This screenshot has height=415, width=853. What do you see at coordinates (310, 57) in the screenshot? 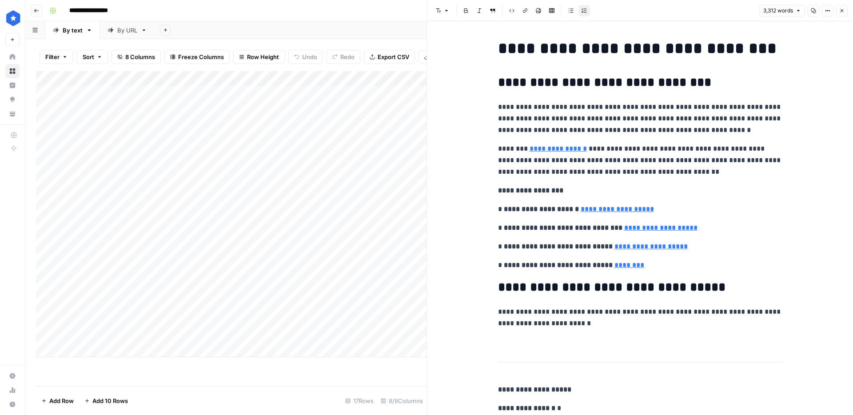
I see `span: Undo` at bounding box center [310, 57].